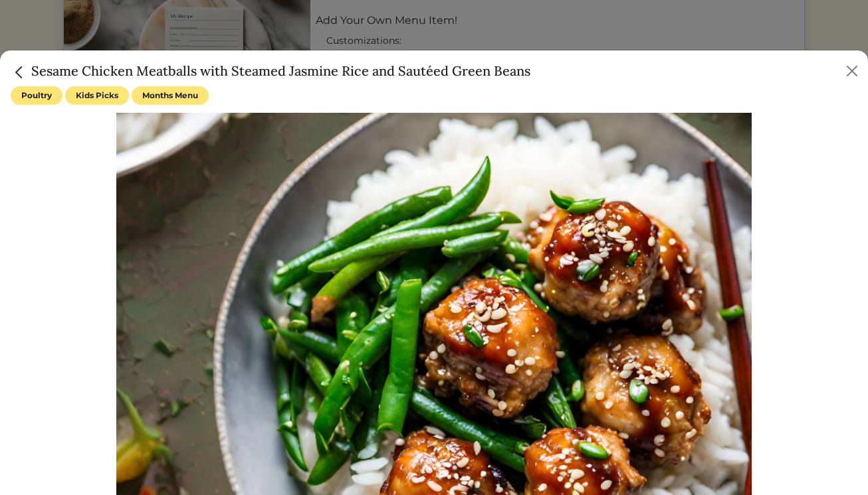 The height and width of the screenshot is (495, 868). What do you see at coordinates (271, 71) in the screenshot?
I see `h5: Sesame Chicken Meatballs with Steamed Jasmine Rice and Sautéed Green Beans` at bounding box center [271, 71].